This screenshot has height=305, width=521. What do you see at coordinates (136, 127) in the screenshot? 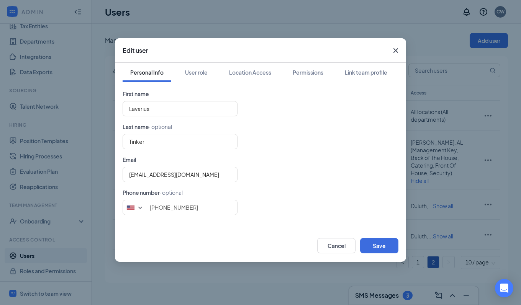
I see `span: Last name` at bounding box center [136, 127].